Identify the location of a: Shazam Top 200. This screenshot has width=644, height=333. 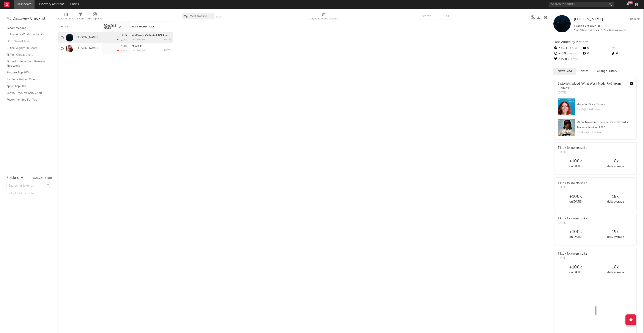
(27, 73).